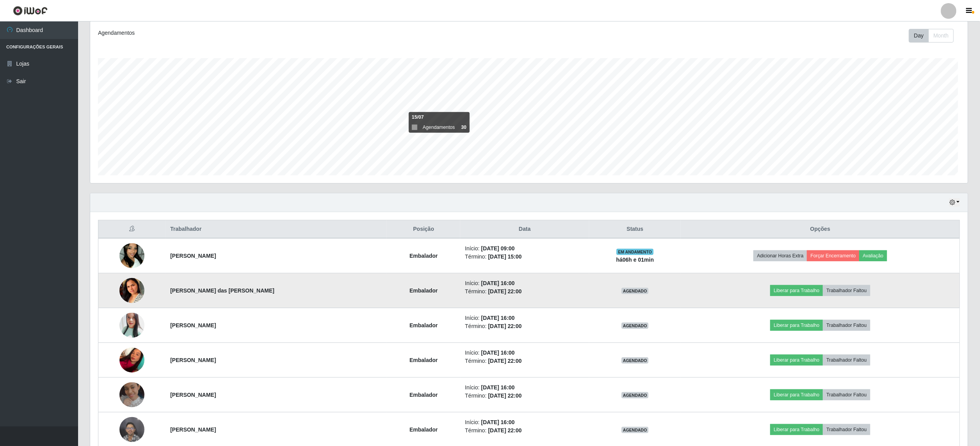  I want to click on span: EM ANDAMENTO, so click(635, 252).